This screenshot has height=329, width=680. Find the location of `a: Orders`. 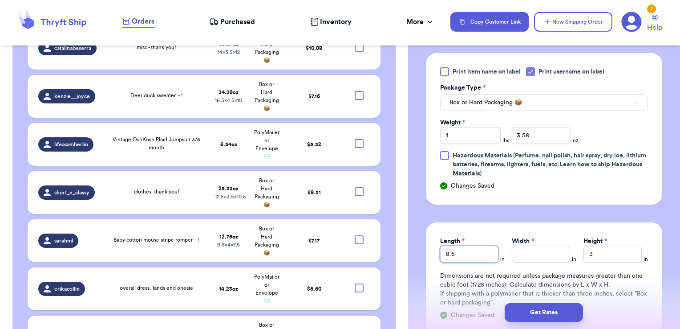

a: Orders is located at coordinates (138, 22).